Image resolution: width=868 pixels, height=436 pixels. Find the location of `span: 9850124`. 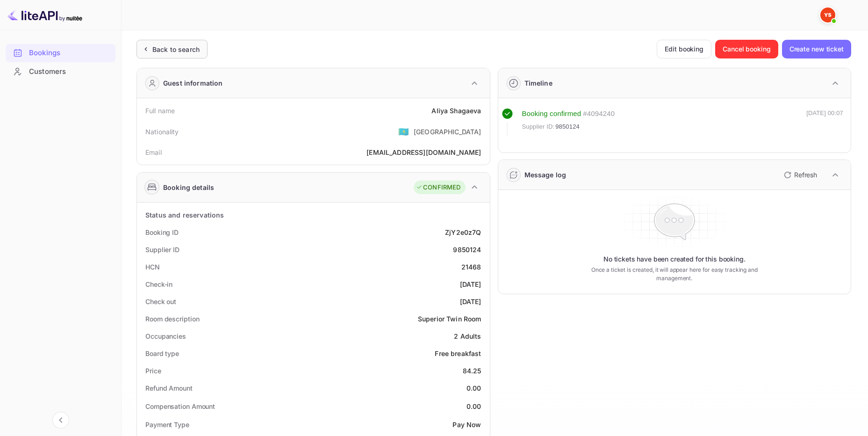

span: 9850124 is located at coordinates (567, 127).